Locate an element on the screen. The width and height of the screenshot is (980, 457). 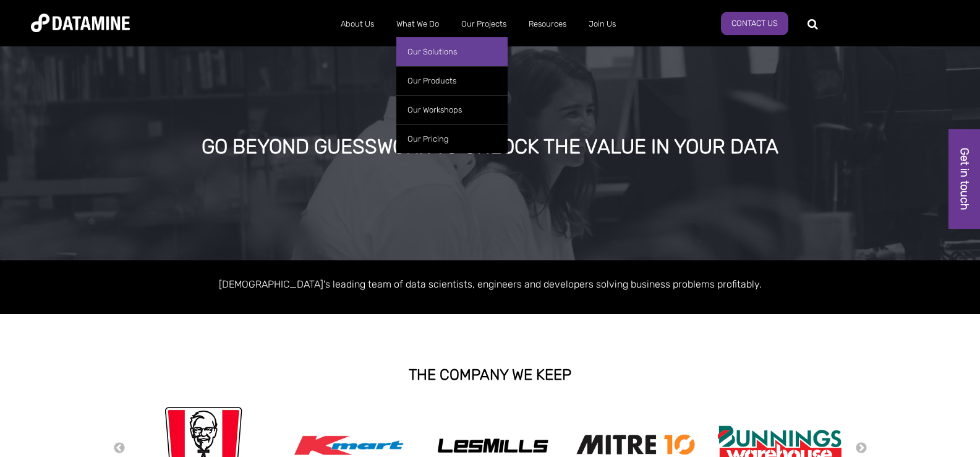
a: About Us is located at coordinates (357, 24).